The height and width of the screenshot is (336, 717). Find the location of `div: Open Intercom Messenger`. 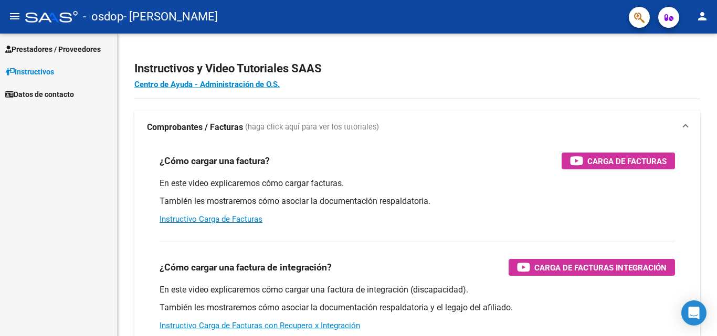

div: Open Intercom Messenger is located at coordinates (694, 313).